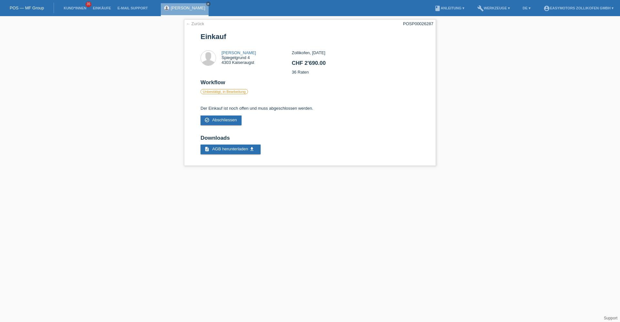  I want to click on a: bookAnleitung ▾, so click(449, 8).